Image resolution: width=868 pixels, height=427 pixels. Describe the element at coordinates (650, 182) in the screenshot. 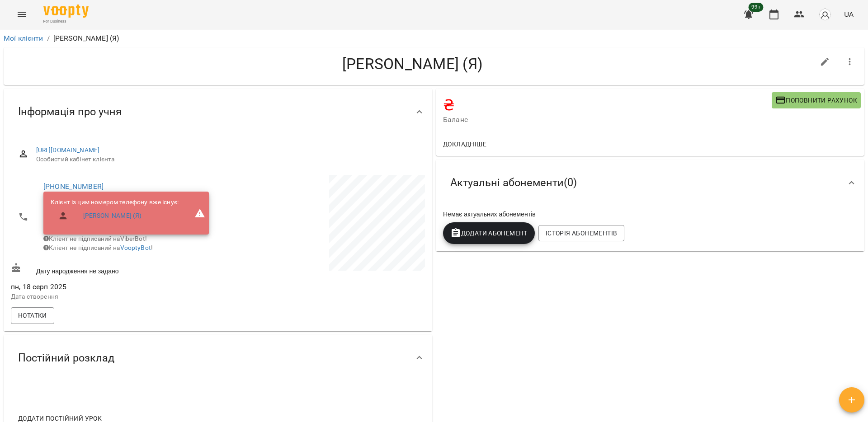

I see `div: Актуальні абонементи(0)` at that location.